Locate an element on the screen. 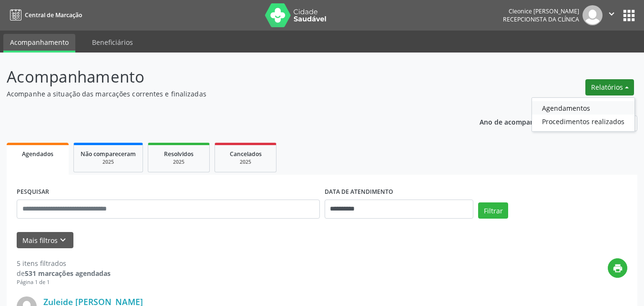 The width and height of the screenshot is (644, 306). span: Cancelados is located at coordinates (246, 153).